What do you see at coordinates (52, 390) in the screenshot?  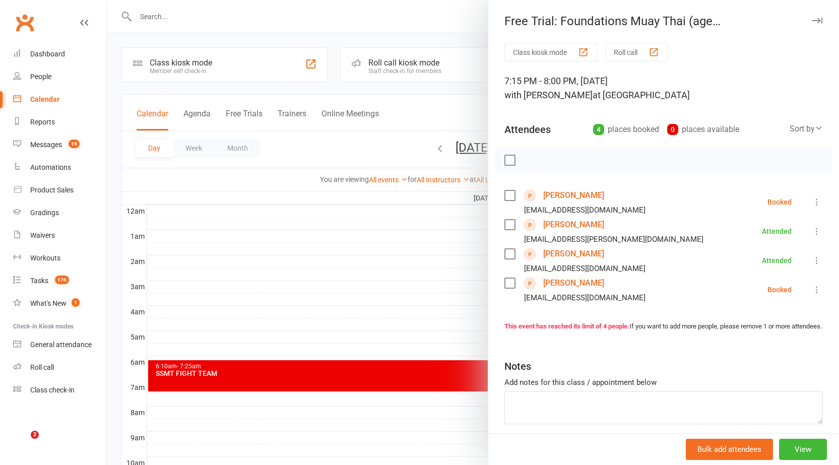 I see `div: Class check-in` at bounding box center [52, 390].